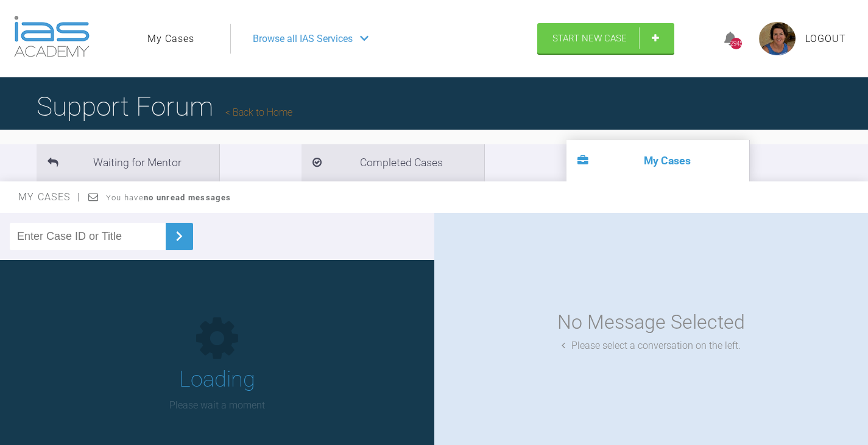  Describe the element at coordinates (651, 322) in the screenshot. I see `div: No Message Selected` at that location.